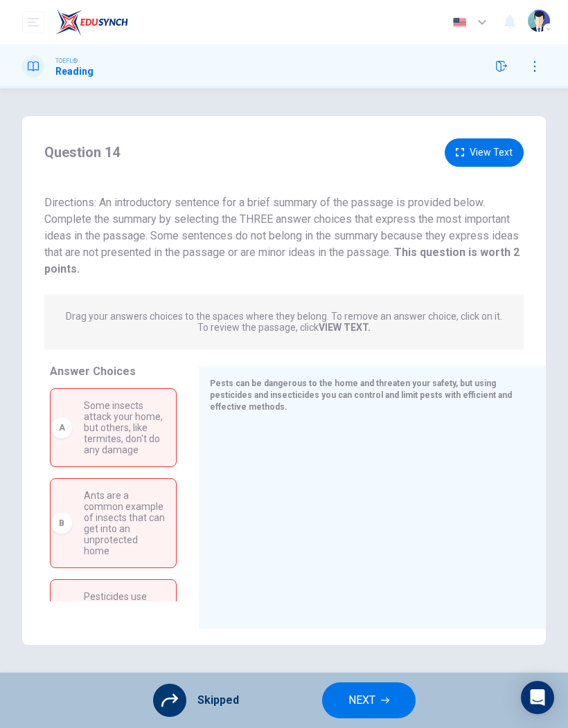 This screenshot has height=728, width=568. I want to click on h1: Reading, so click(74, 71).